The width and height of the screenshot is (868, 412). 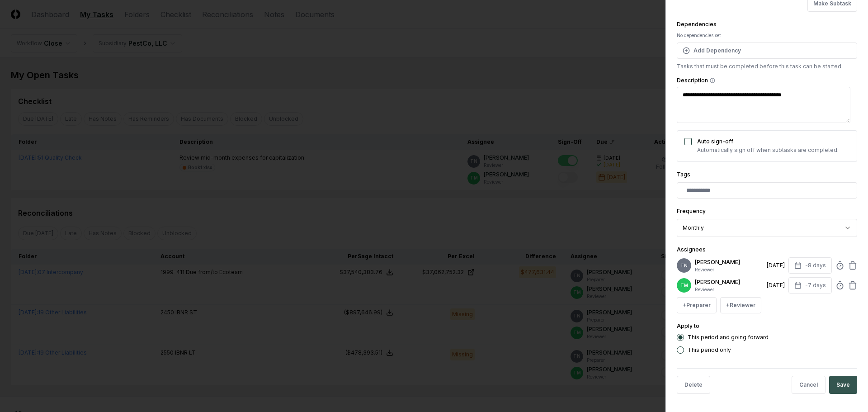 I want to click on button: -7 days, so click(x=811, y=285).